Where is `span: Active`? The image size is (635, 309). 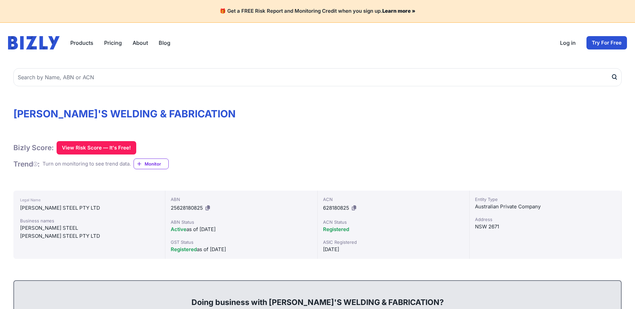 span: Active is located at coordinates (178, 229).